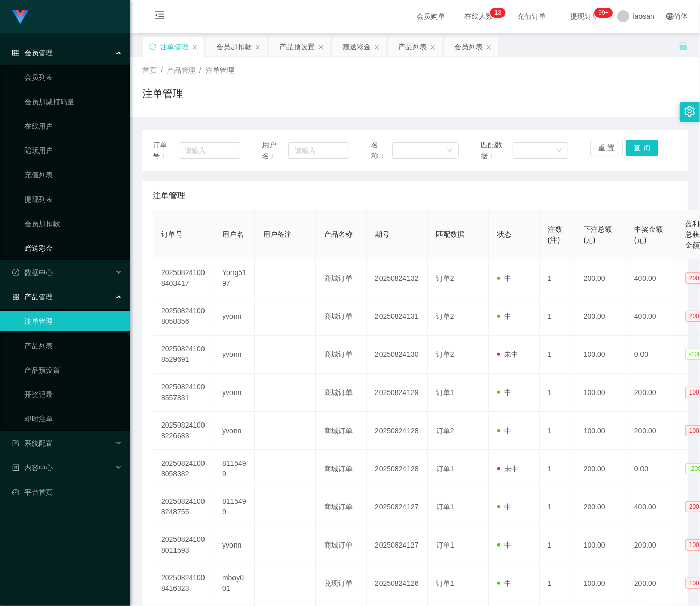  What do you see at coordinates (496, 151) in the screenshot?
I see `span: 匹配数据：` at bounding box center [496, 151].